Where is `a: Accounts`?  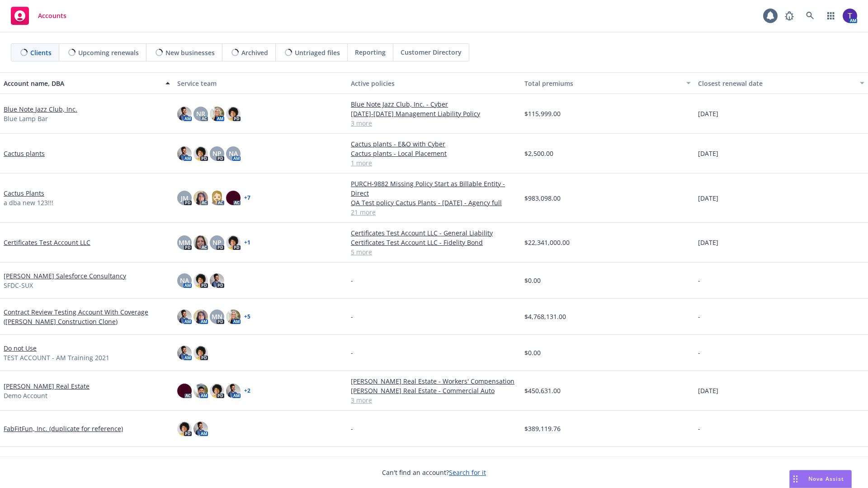 a: Accounts is located at coordinates (38, 16).